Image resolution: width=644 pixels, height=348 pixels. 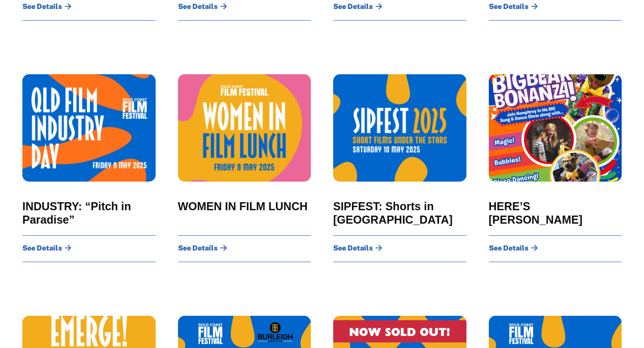 I want to click on a: INDUSTRY: “Pitch in Paradise”, so click(x=89, y=213).